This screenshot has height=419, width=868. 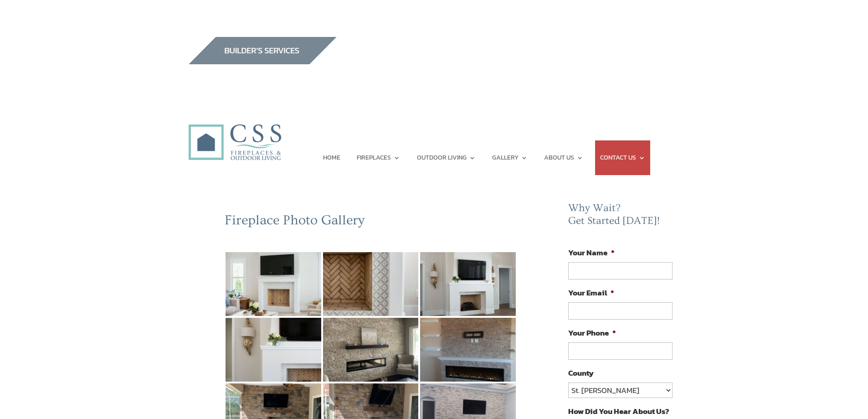 I want to click on img: 3, so click(x=468, y=284).